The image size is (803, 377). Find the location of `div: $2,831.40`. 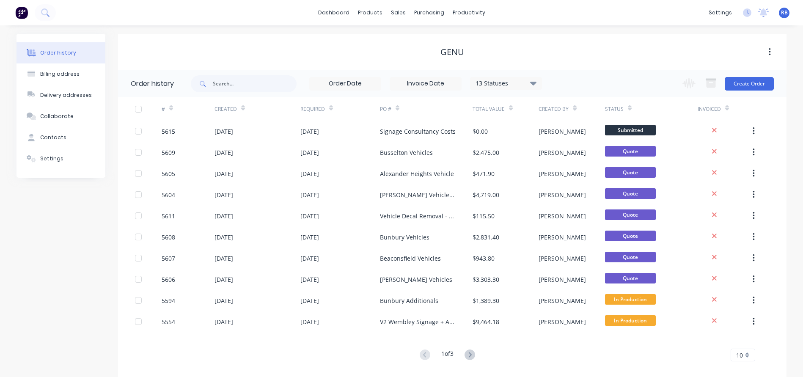

div: $2,831.40 is located at coordinates (486, 237).